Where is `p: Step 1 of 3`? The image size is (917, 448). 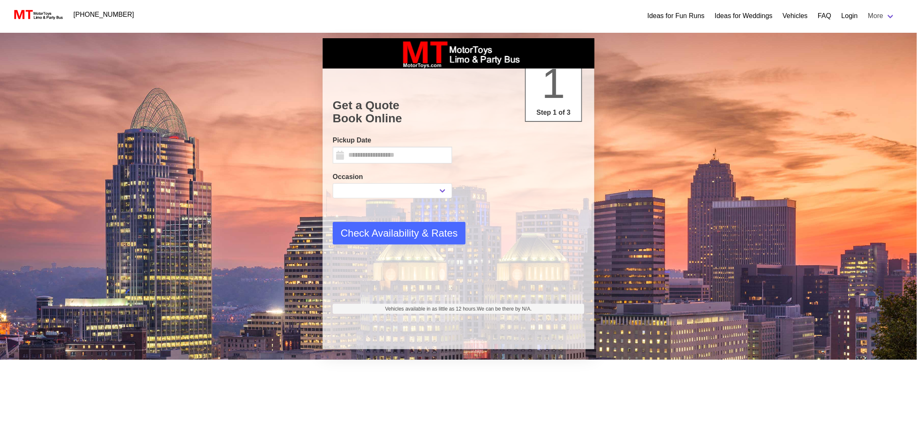 p: Step 1 of 3 is located at coordinates (553, 113).